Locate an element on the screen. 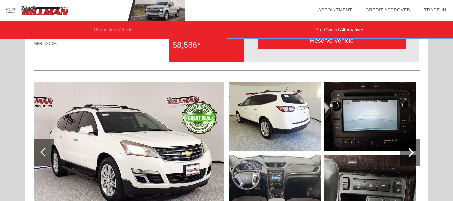  img: 4aa7dca13684eedd5c48bbb08e215cff.jpg is located at coordinates (274, 116).